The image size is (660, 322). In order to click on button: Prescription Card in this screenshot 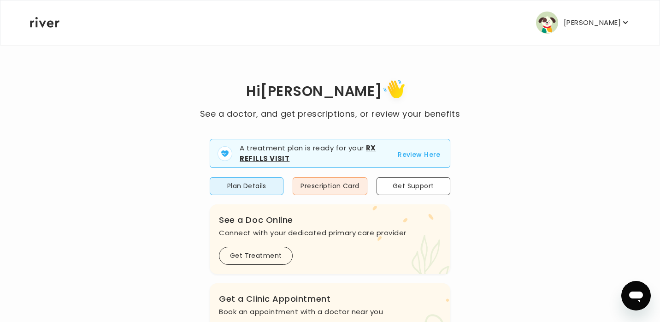, I will do `click(329, 186)`.